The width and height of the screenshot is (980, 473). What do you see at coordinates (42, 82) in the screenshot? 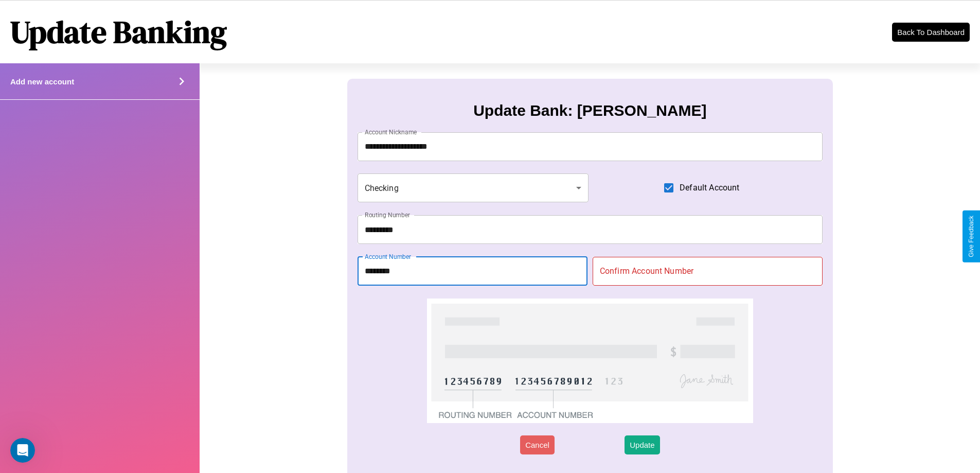
I see `h4: Add new account` at bounding box center [42, 82].